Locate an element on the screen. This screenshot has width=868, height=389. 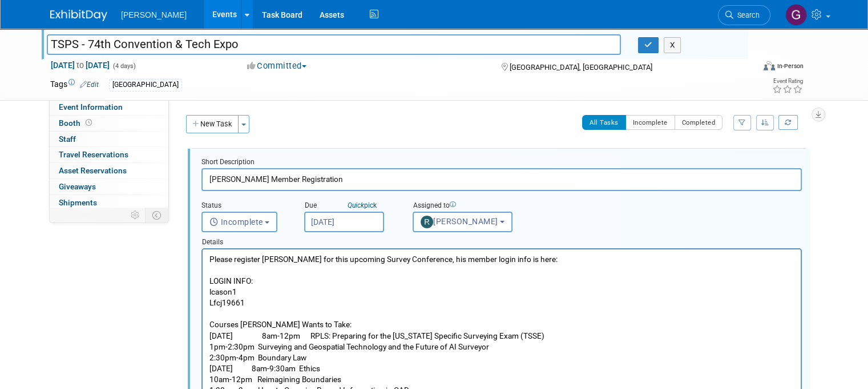
span: Shipments is located at coordinates (78, 203).